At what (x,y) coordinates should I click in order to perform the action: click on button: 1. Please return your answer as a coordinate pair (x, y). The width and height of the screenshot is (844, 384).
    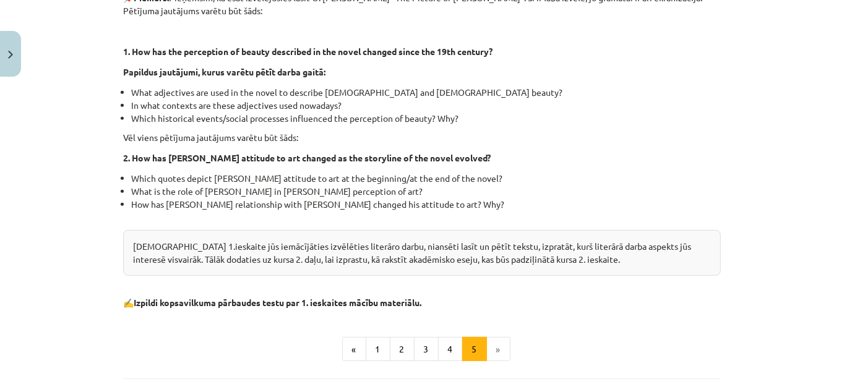
    Looking at the image, I should click on (378, 350).